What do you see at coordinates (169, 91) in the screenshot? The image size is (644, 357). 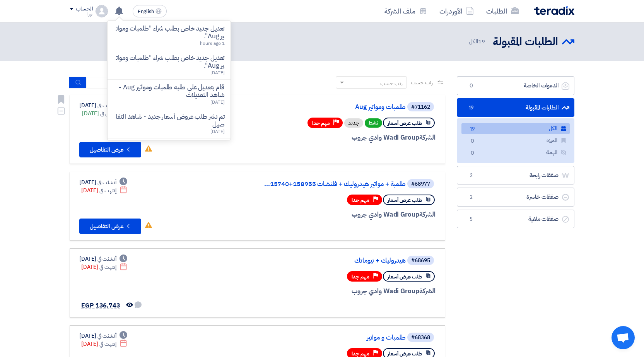 I see `p: قام بتعديل علي طلبه طلمبات ومواتير Aug - شاهد التعديلات` at bounding box center [169, 91].